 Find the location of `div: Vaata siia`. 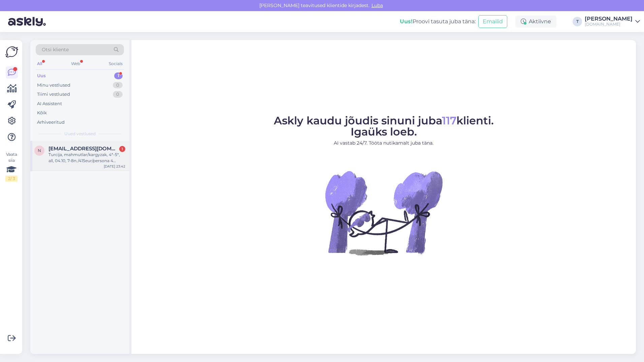

div: Vaata siia is located at coordinates (11, 166).